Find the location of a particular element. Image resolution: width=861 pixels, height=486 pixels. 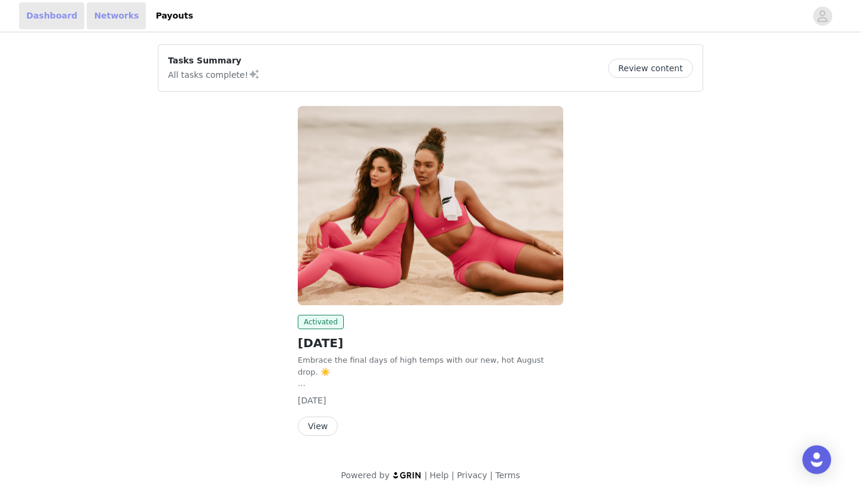

a: Networks is located at coordinates (116, 16).